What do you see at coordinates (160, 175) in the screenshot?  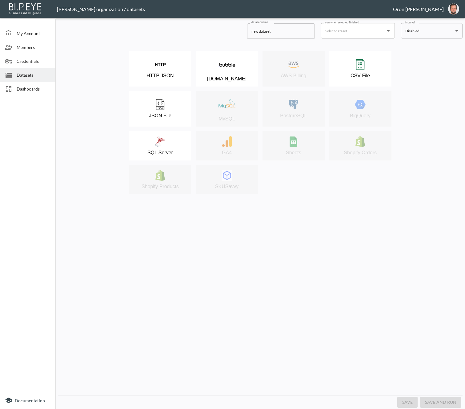 I see `img: shopify products` at bounding box center [160, 175].